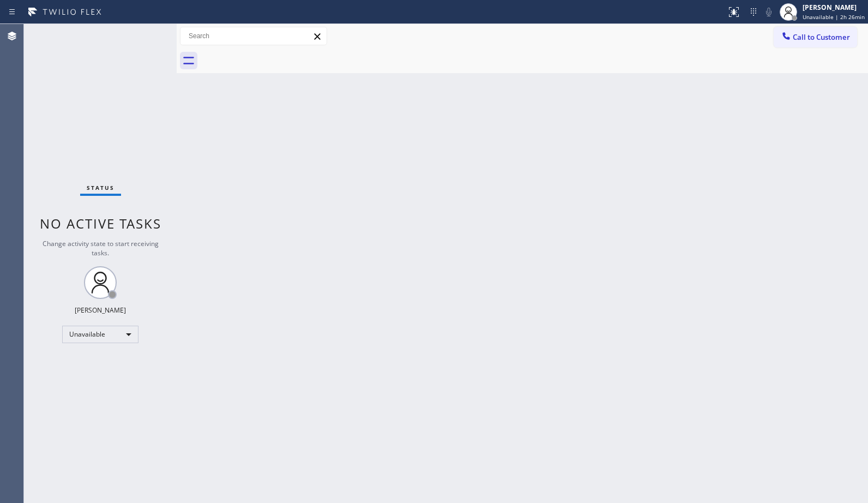 The height and width of the screenshot is (503, 868). What do you see at coordinates (821, 37) in the screenshot?
I see `span: Call to Customer` at bounding box center [821, 37].